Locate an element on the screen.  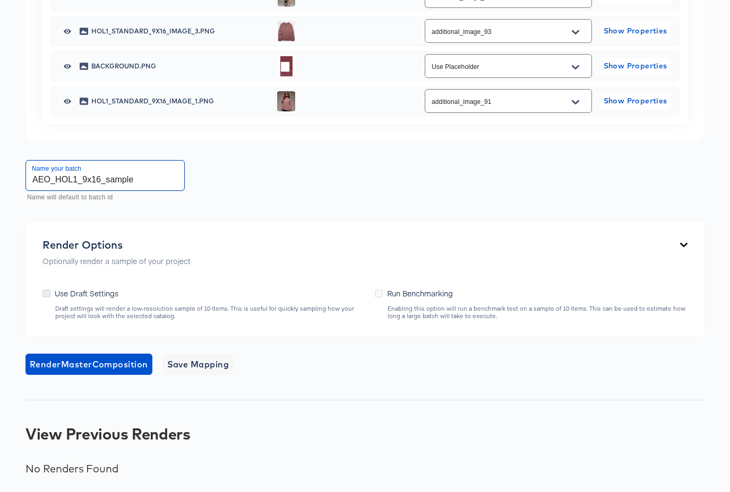
div: View Previous Renders is located at coordinates (365, 434).